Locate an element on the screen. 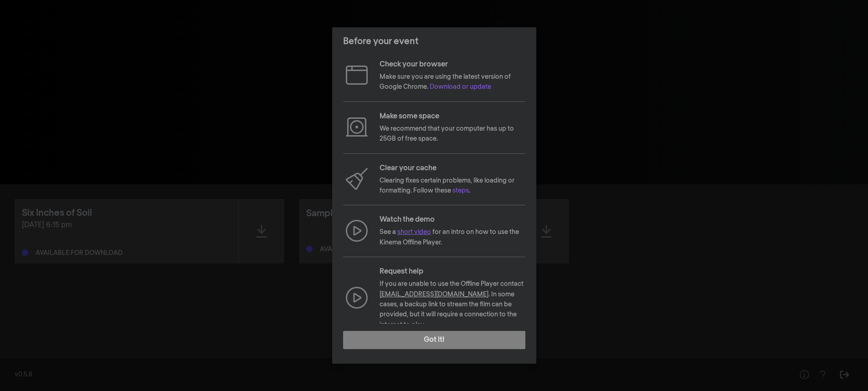  p: Clear your cache is located at coordinates (453, 169).